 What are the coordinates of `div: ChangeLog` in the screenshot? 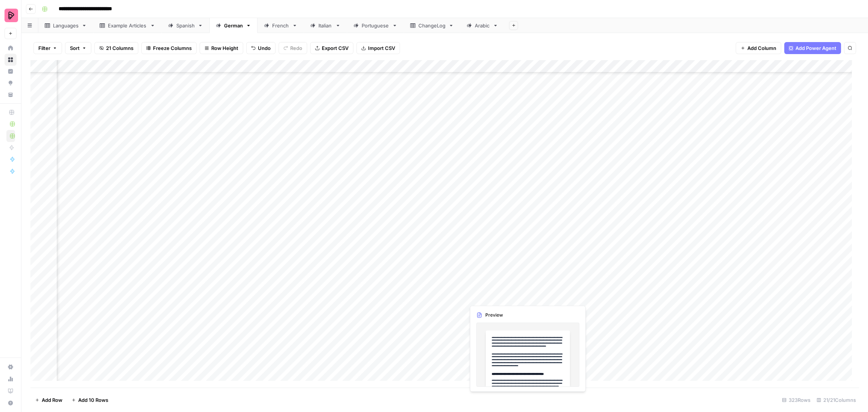 It's located at (432, 25).